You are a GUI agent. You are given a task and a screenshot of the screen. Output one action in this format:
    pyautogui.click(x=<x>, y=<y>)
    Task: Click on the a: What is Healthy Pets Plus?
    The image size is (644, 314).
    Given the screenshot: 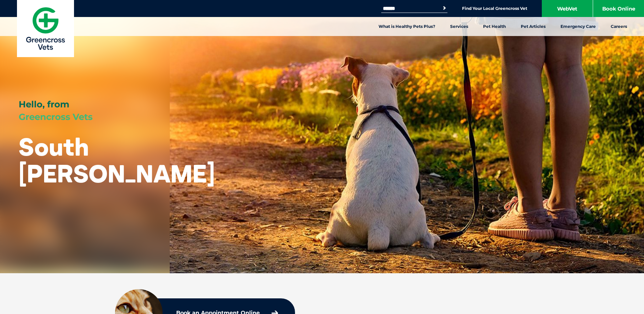 What is the action you would take?
    pyautogui.click(x=407, y=27)
    